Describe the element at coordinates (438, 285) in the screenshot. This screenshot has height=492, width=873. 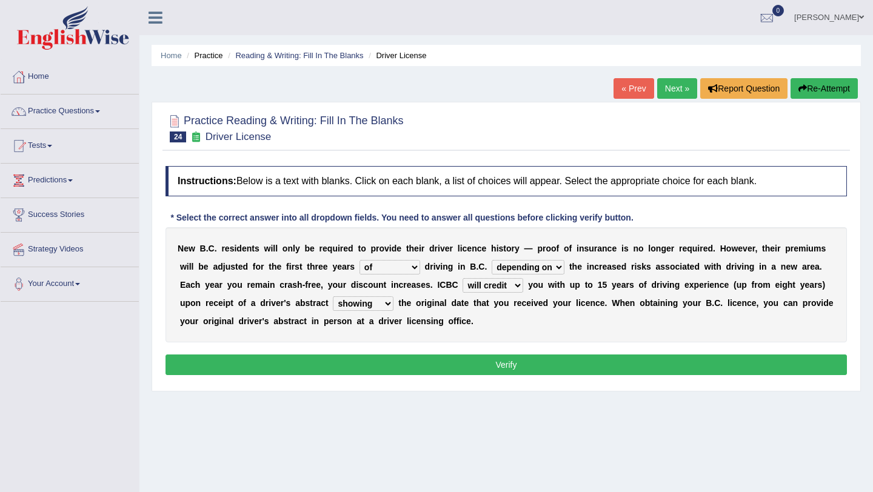
I see `b: I` at that location.